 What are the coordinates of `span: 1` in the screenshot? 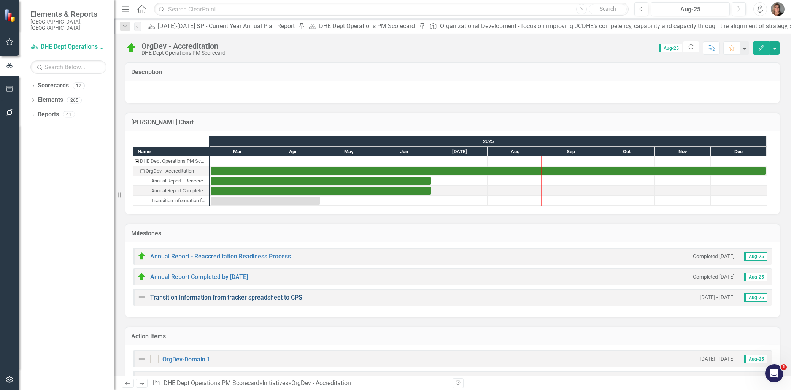 It's located at (784, 367).